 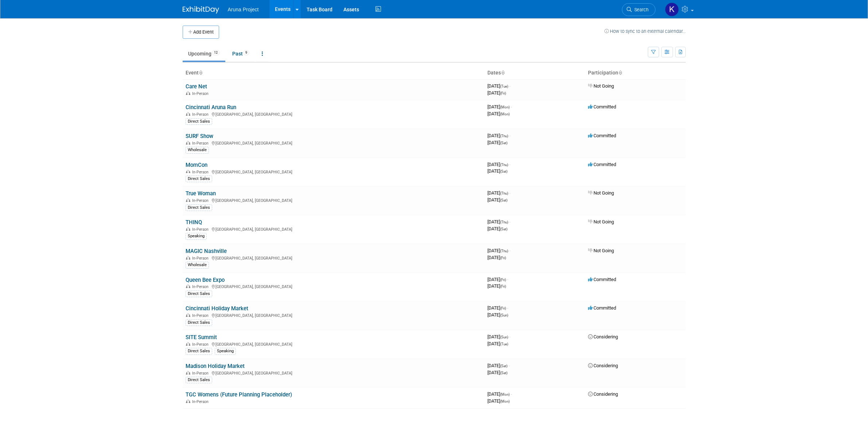 What do you see at coordinates (639, 9) in the screenshot?
I see `a: Search` at bounding box center [639, 9].